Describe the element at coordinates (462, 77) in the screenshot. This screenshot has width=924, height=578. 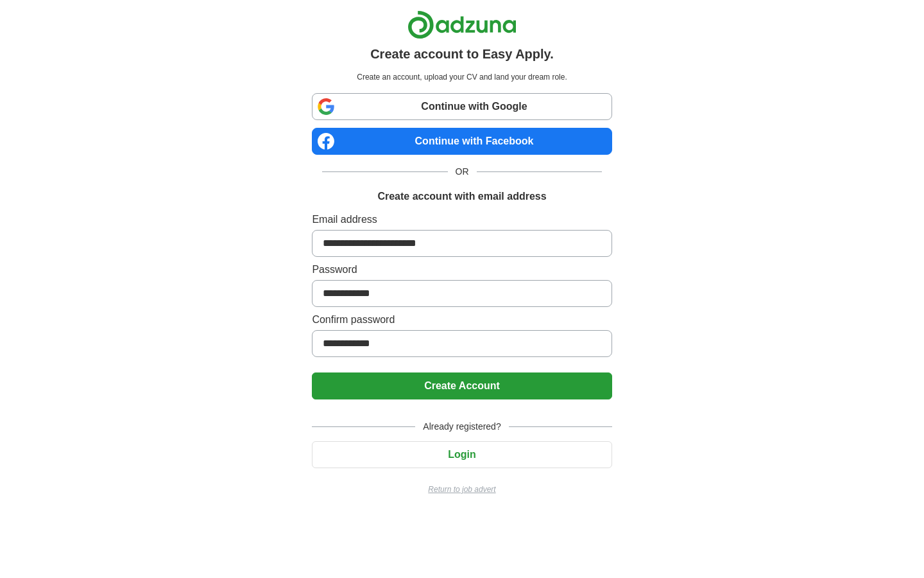
I see `p: Create an account, upload your CV and land your dream role.` at that location.